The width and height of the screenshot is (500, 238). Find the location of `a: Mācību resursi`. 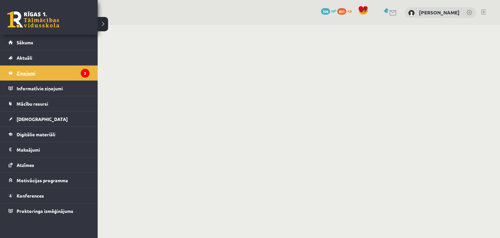

a: Mācību resursi is located at coordinates (49, 104).